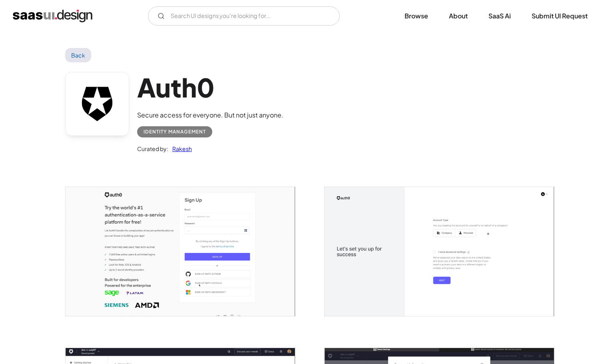  What do you see at coordinates (52, 16) in the screenshot?
I see `a: home` at bounding box center [52, 16].